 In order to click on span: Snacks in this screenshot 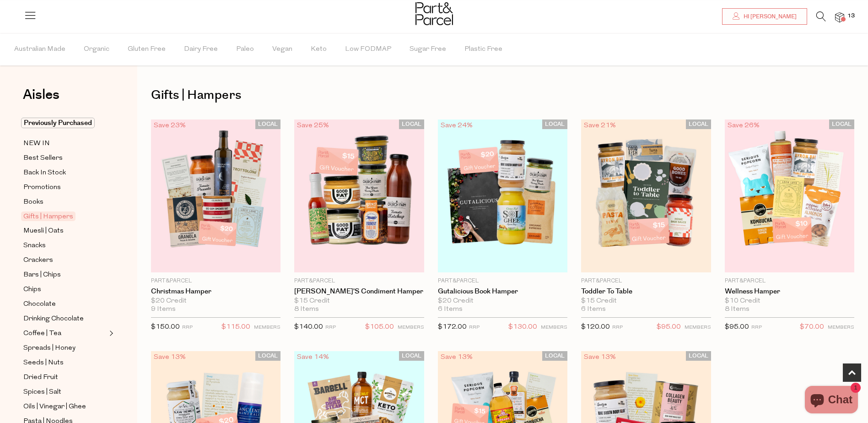, I will do `click(35, 245)`.